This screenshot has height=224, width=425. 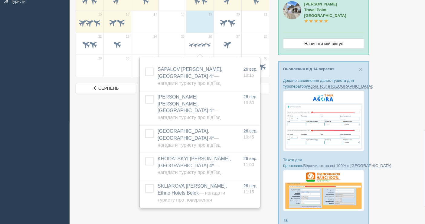 I want to click on p: Додано заповнення даних туриста для туроператору :, so click(x=324, y=83).